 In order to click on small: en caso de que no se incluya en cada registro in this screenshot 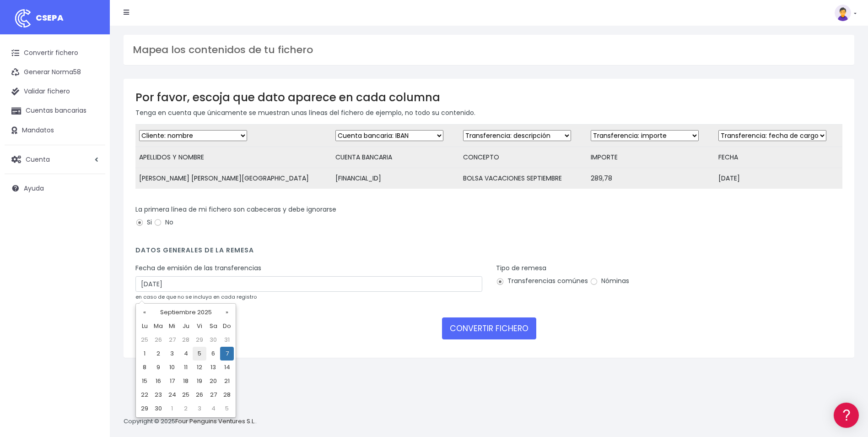, I will do `click(195, 297)`.